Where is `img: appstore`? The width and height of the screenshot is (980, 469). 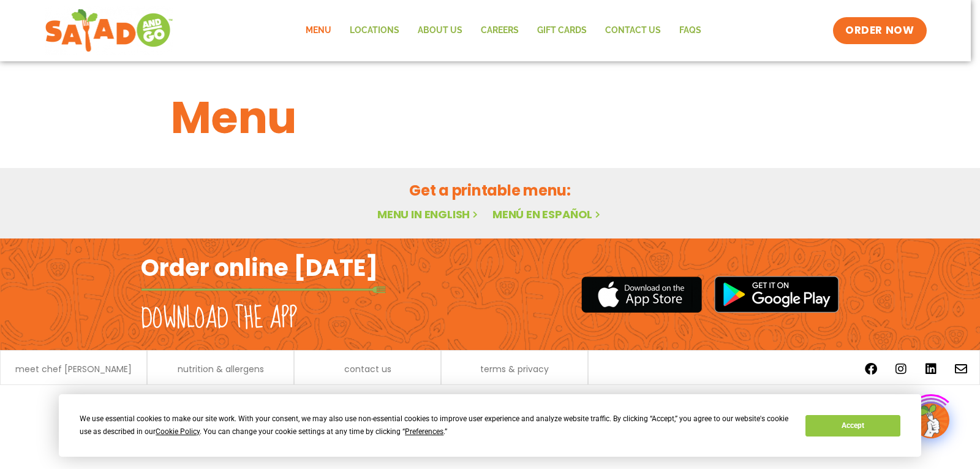
img: appstore is located at coordinates (641, 294).